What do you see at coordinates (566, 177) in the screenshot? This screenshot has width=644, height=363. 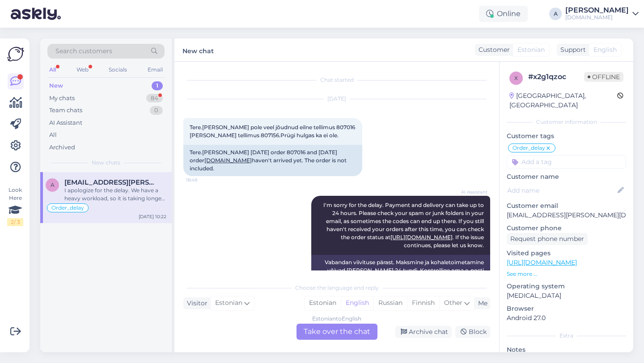 I see `p: Customer name` at bounding box center [566, 177].